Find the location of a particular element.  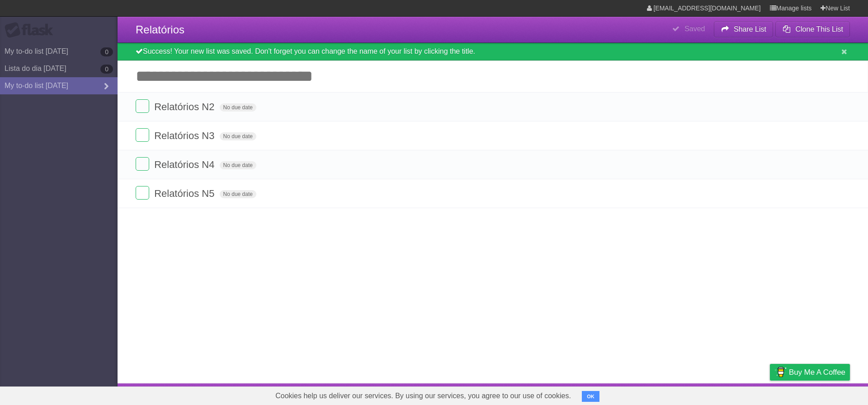

b: Saved is located at coordinates (694, 28).